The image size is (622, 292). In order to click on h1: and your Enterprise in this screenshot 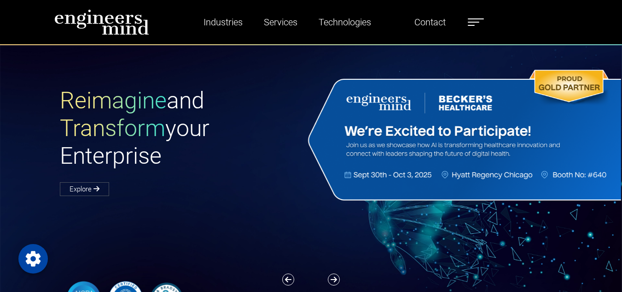, I will do `click(186, 128)`.